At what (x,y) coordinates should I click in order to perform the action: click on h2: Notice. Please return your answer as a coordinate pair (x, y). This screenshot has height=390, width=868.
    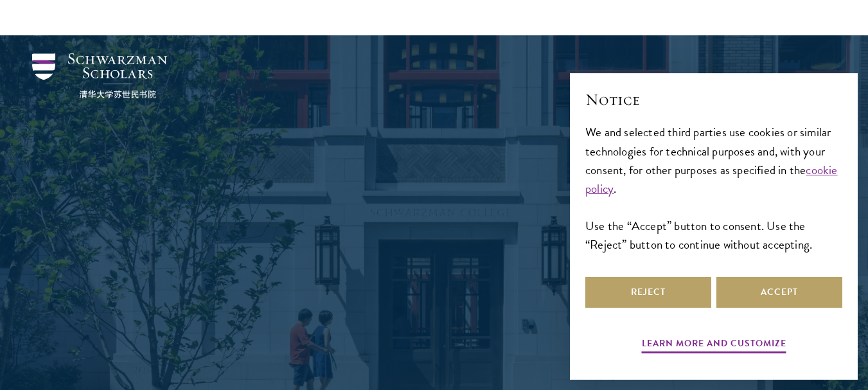
    Looking at the image, I should click on (714, 99).